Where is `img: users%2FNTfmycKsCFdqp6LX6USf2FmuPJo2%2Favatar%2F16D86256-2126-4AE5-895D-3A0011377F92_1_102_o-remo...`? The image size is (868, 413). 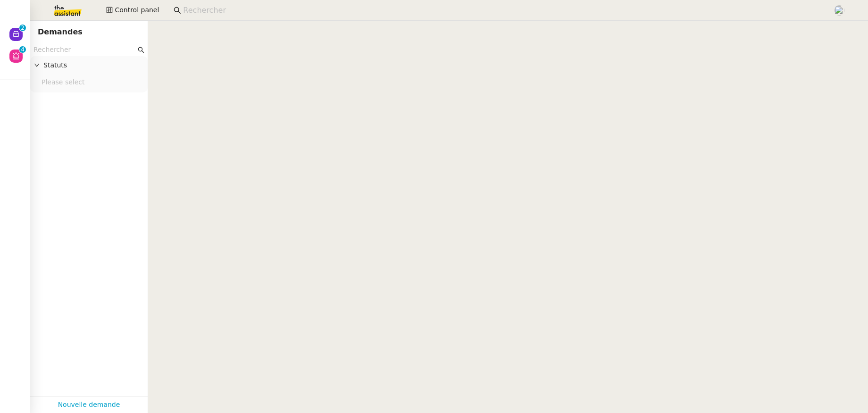 img: users%2FNTfmycKsCFdqp6LX6USf2FmuPJo2%2Favatar%2F16D86256-2126-4AE5-895D-3A0011377F92_1_102_o-remo... is located at coordinates (839, 11).